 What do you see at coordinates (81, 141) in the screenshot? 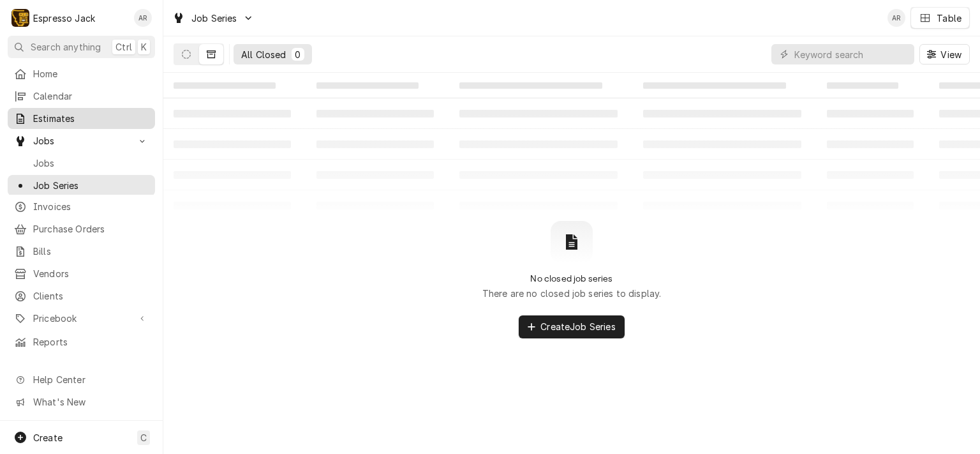
I see `a: Go to Jobs` at bounding box center [81, 141].